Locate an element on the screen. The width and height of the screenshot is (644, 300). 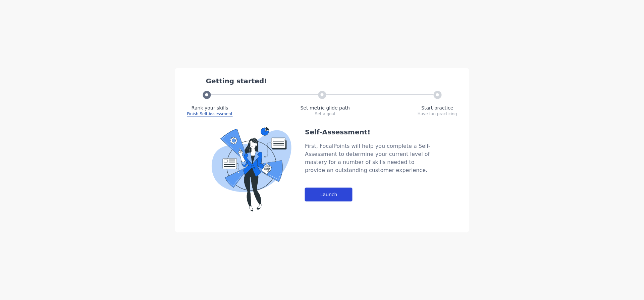
div: Have fun practicing is located at coordinates (437, 114).